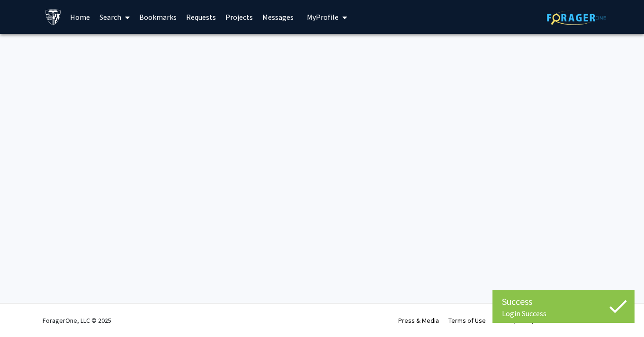 The height and width of the screenshot is (337, 644). Describe the element at coordinates (576, 17) in the screenshot. I see `img: ForagerOne Logo` at that location.